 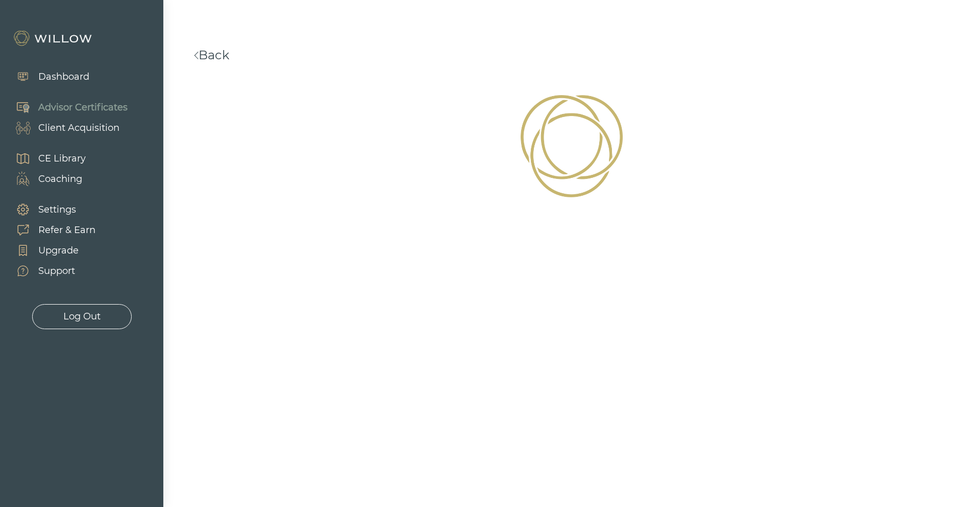 I want to click on a: Back, so click(x=211, y=55).